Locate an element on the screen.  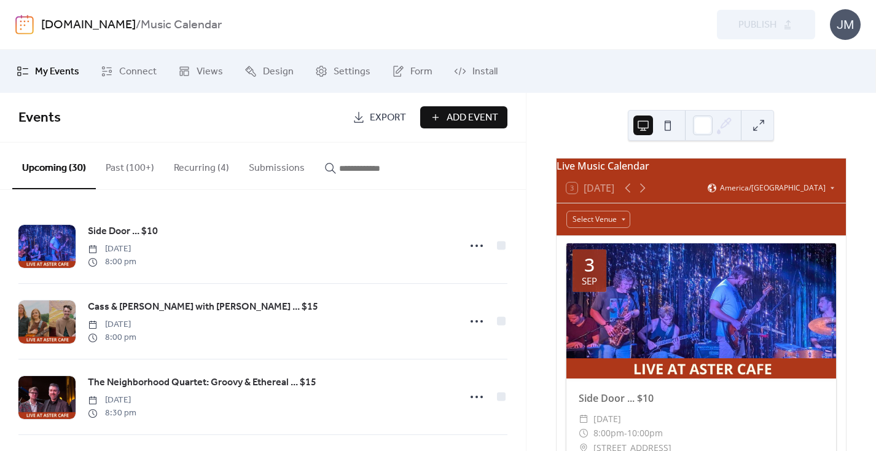
span: Side Door ... $10 is located at coordinates (123, 232).